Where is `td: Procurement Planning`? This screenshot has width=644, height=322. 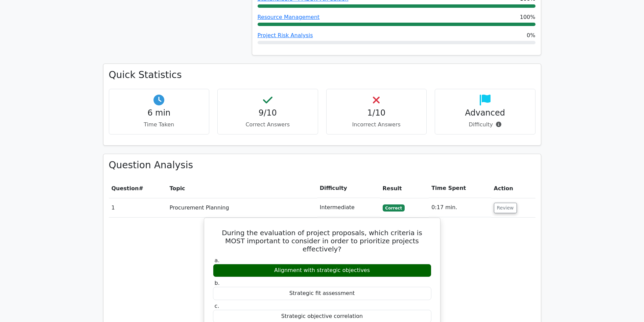
td: Procurement Planning is located at coordinates (242, 208).